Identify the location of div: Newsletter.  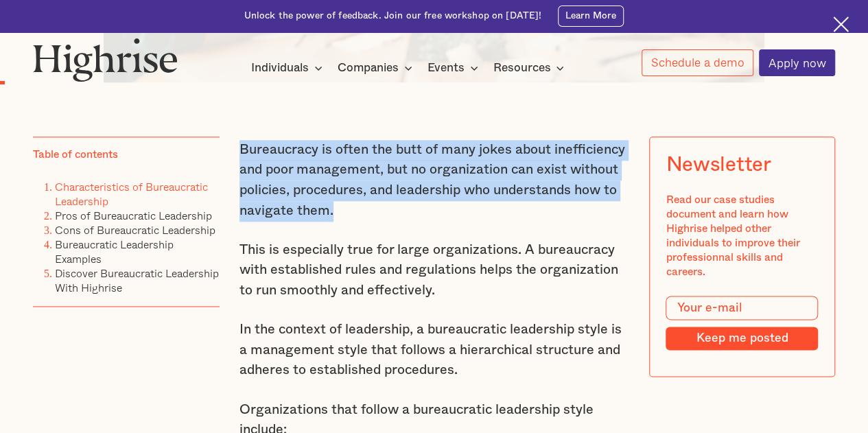
(718, 164).